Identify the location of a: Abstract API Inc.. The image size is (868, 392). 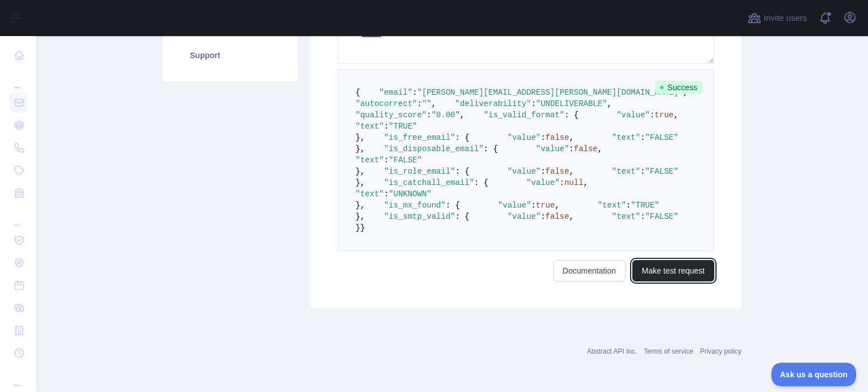
(612, 352).